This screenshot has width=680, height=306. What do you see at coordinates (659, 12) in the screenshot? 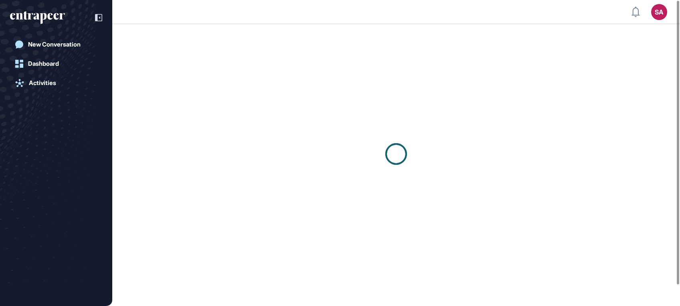
I see `button: SA` at bounding box center [659, 12].